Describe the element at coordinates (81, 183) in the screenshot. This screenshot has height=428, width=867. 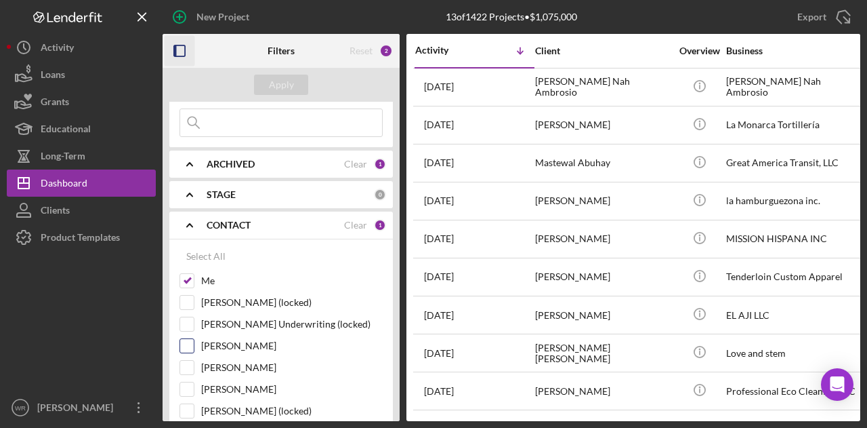
I see `a: Dashboard` at that location.